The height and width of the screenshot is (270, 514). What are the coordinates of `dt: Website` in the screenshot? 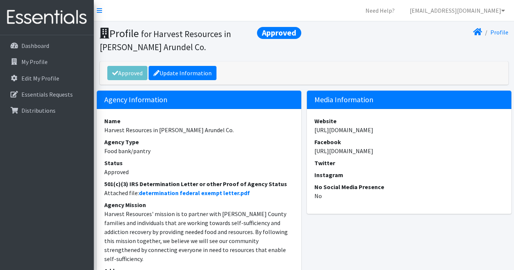 It's located at (409, 121).